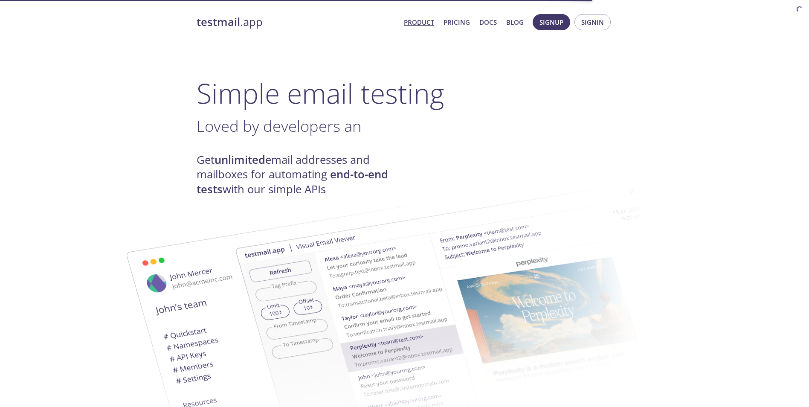 The width and height of the screenshot is (809, 407). What do you see at coordinates (592, 22) in the screenshot?
I see `span: Signin` at bounding box center [592, 22].